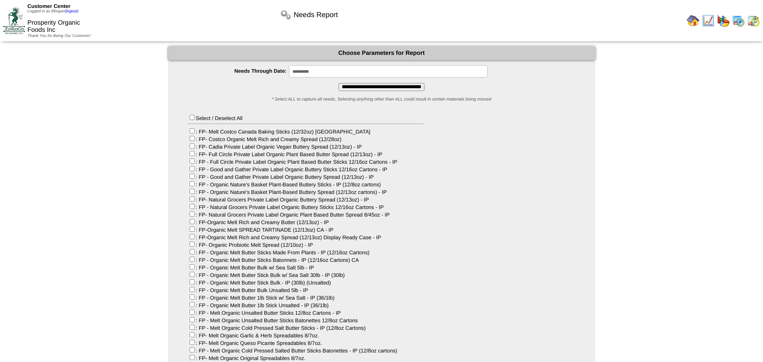  What do you see at coordinates (315, 15) in the screenshot?
I see `span: Needs Report` at bounding box center [315, 15].